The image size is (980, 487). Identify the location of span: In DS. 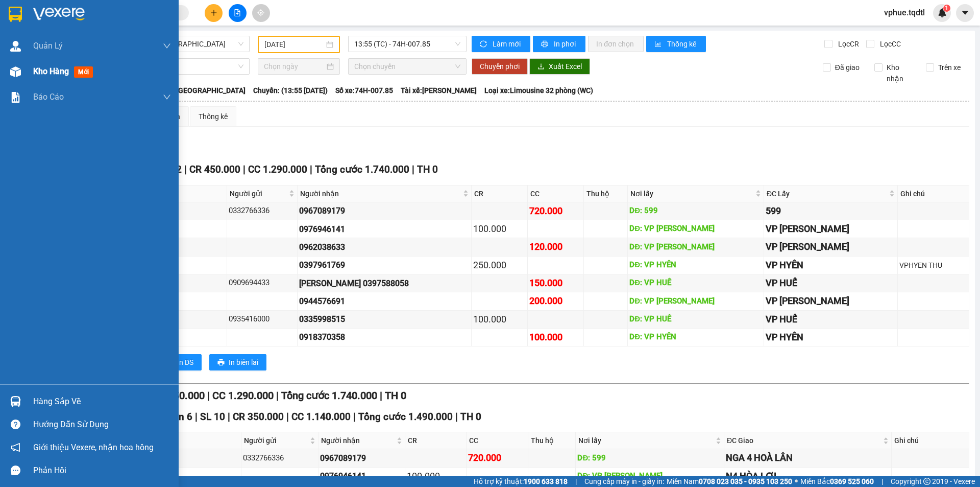
(185, 362).